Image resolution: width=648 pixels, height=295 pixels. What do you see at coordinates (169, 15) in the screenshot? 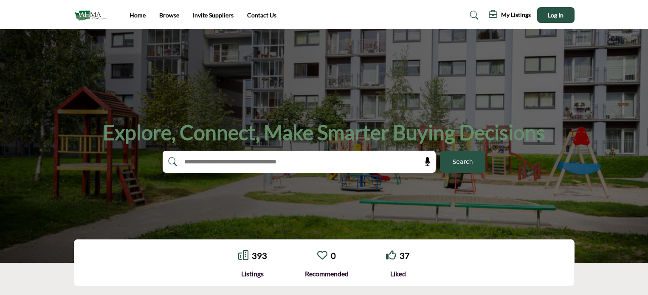
I see `a: Browse` at bounding box center [169, 15].